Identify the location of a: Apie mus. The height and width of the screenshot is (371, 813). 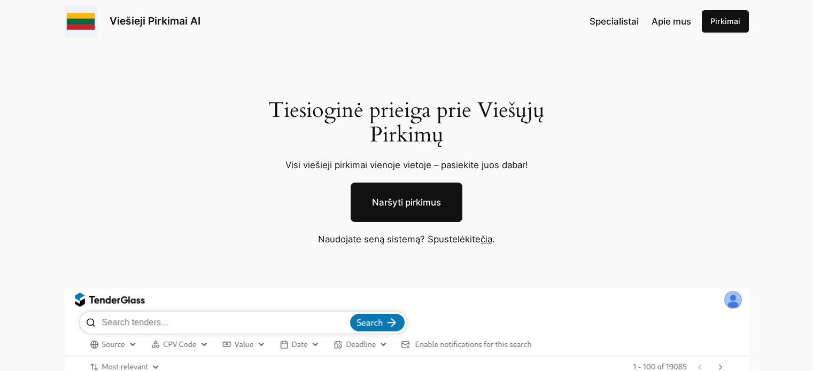
(671, 21).